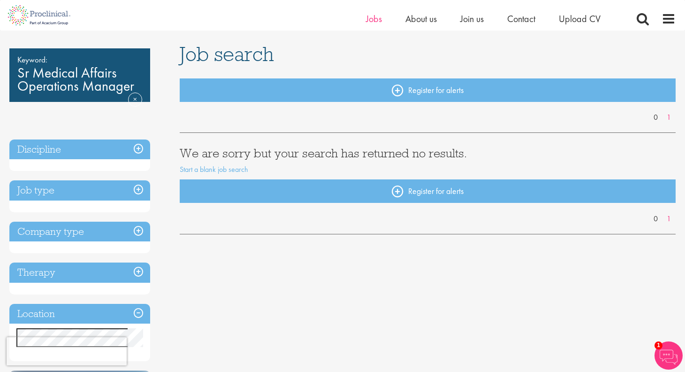  I want to click on h3: Job type, so click(80, 190).